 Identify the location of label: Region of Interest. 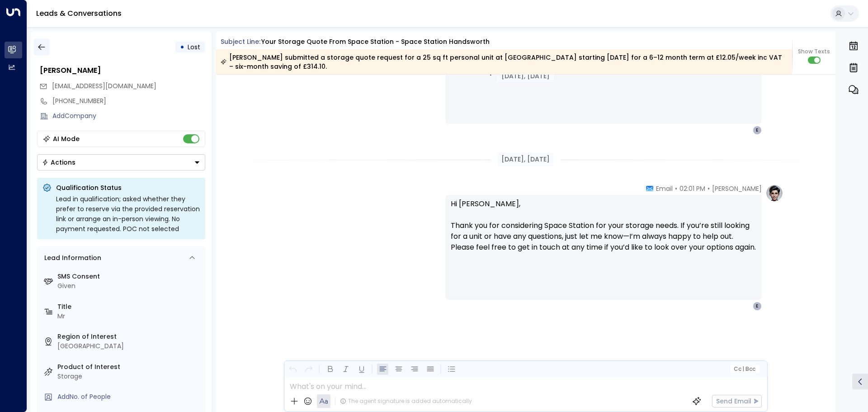
(129, 337).